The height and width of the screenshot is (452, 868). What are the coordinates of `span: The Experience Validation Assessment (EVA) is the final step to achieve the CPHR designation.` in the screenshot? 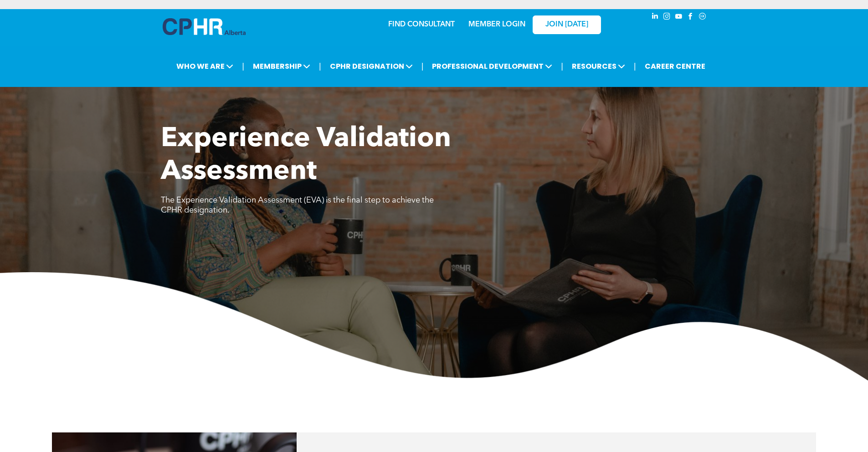 It's located at (297, 205).